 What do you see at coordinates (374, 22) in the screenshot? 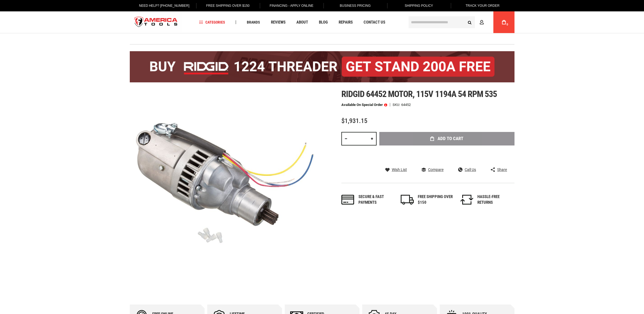
I see `span: Contact Us` at bounding box center [374, 22].